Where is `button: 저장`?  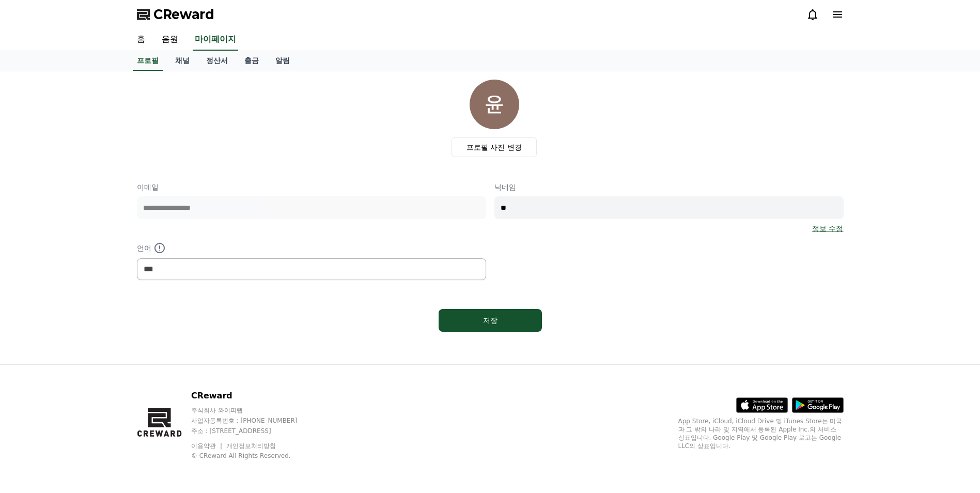 button: 저장 is located at coordinates (490, 320).